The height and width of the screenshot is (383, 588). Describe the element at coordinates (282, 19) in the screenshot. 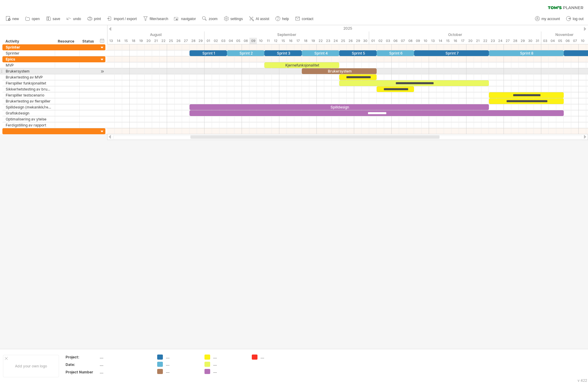

I see `a: help` at that location.